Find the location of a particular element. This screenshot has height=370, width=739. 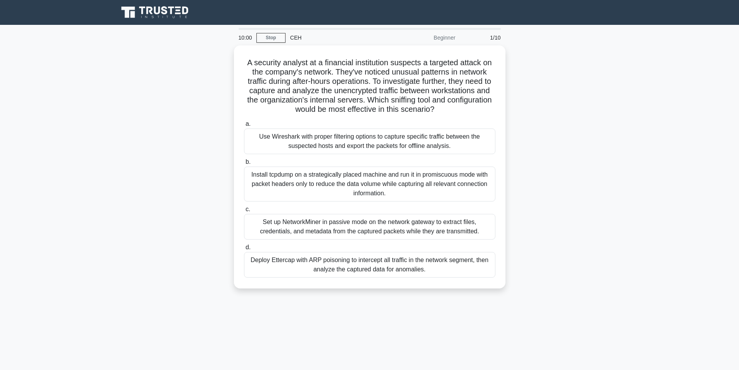

div: Install tcpdump on a strategically placed machine and run it in promiscuous mode with packet head... is located at coordinates (370, 184).